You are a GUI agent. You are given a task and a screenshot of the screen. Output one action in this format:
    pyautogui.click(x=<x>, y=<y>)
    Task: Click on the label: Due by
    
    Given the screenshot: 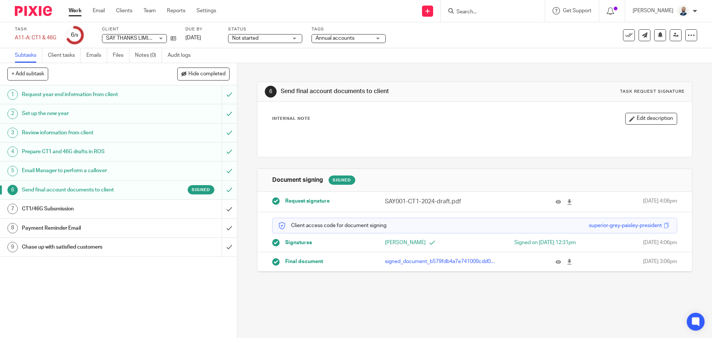 What is the action you would take?
    pyautogui.click(x=202, y=29)
    